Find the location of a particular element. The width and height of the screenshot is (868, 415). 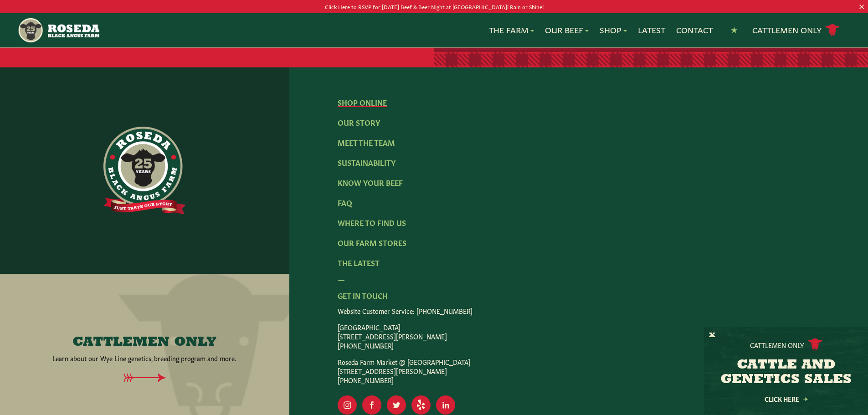

nav: Main Navigation is located at coordinates (434, 30).